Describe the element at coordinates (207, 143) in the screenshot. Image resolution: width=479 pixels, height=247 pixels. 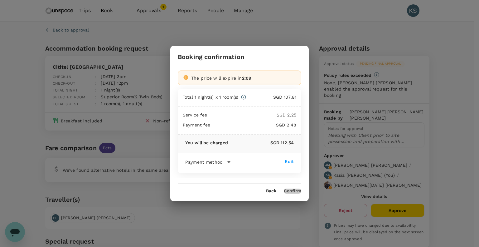
I see `p: You will be charged` at that location.